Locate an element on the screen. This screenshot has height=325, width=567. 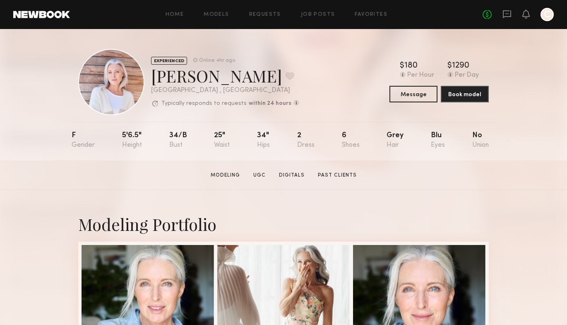
div: Modeling Portfolio is located at coordinates (284, 224).